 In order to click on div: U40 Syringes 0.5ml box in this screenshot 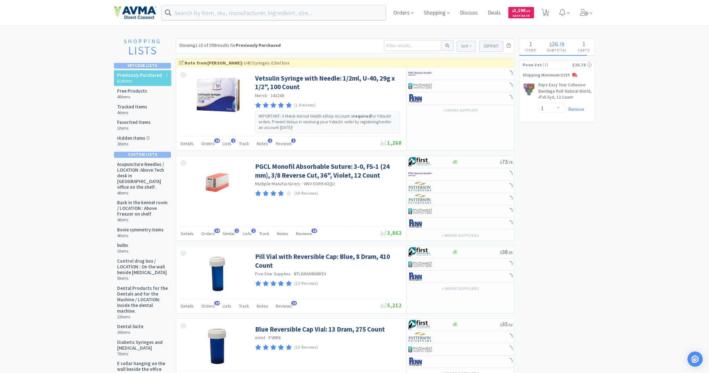, I will do `click(345, 63)`.